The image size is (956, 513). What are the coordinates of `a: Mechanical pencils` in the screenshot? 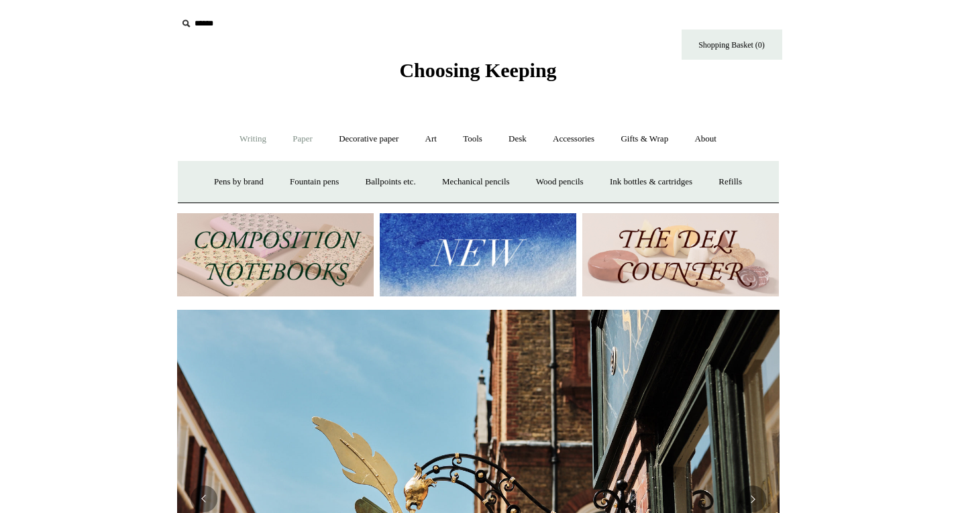 It's located at (476, 182).